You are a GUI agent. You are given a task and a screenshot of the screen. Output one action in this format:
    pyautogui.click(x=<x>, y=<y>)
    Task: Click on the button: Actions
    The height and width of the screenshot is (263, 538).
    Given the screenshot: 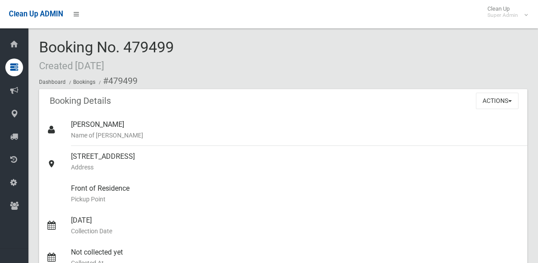 What is the action you would take?
    pyautogui.click(x=497, y=101)
    